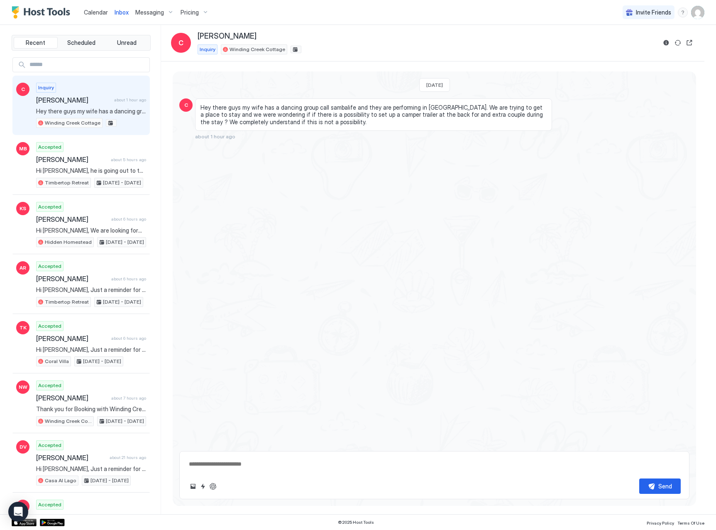 Image resolution: width=716 pixels, height=530 pixels. I want to click on a: Terms Of Use, so click(691, 522).